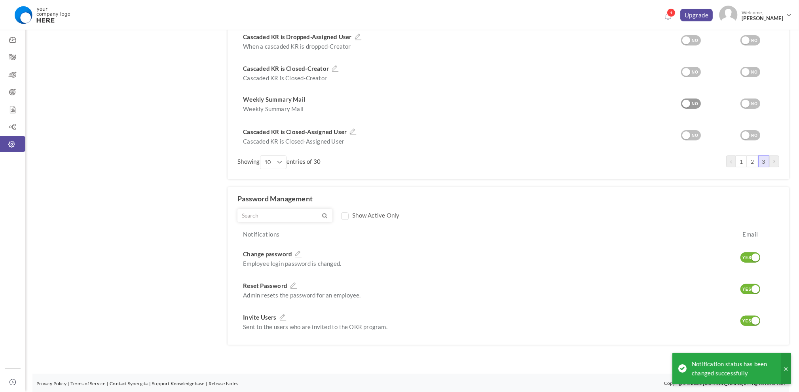 Image resolution: width=799 pixels, height=392 pixels. I want to click on span: Welcome,, so click(761, 15).